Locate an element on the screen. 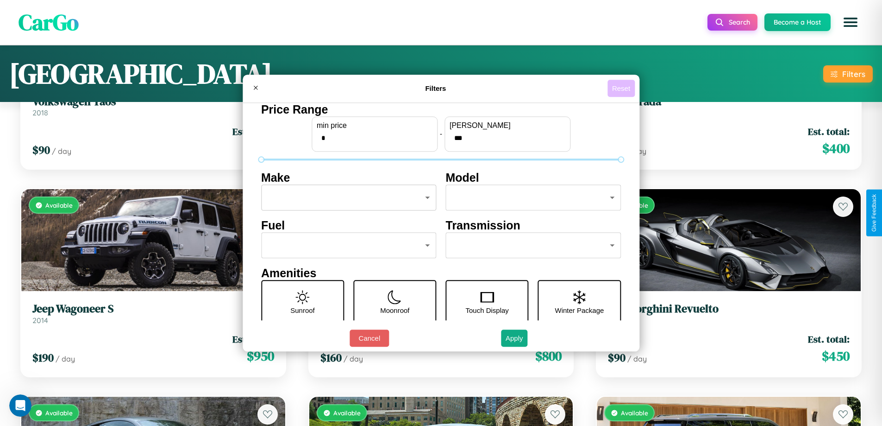  div: Give Feedback is located at coordinates (875, 213).